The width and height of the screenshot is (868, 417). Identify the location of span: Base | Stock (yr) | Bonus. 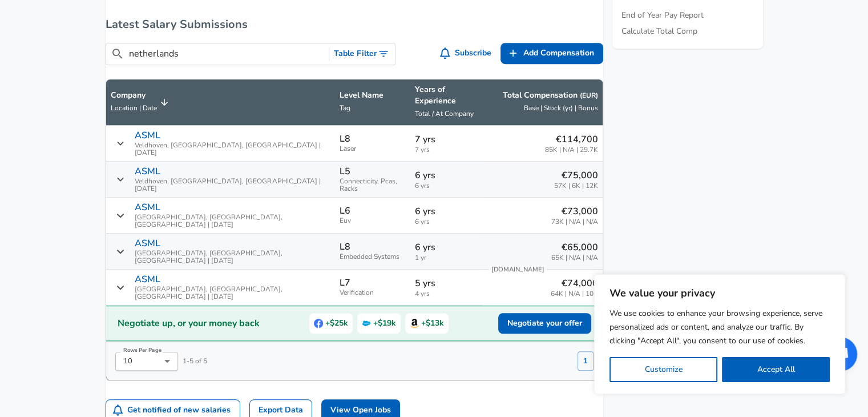
(561, 108).